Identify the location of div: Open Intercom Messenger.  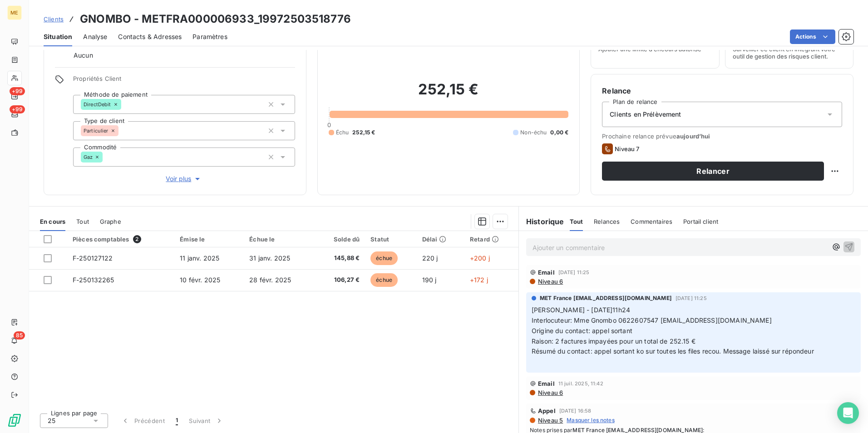
(848, 413).